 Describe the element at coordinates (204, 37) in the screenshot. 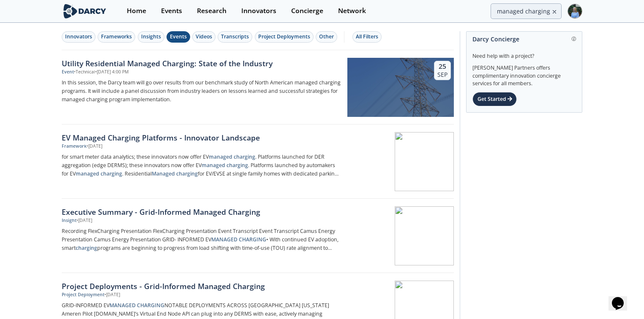

I see `button: Videos` at that location.